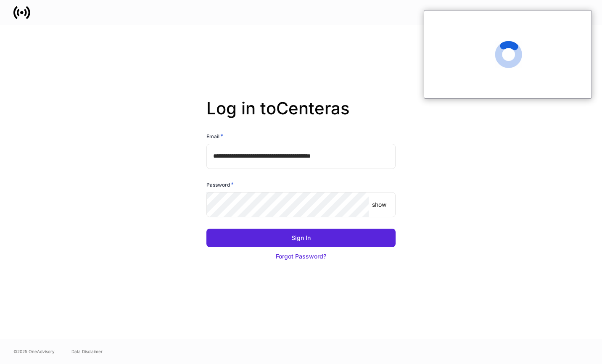 This screenshot has width=602, height=364. What do you see at coordinates (301, 238) in the screenshot?
I see `button: Sign In` at bounding box center [301, 238].